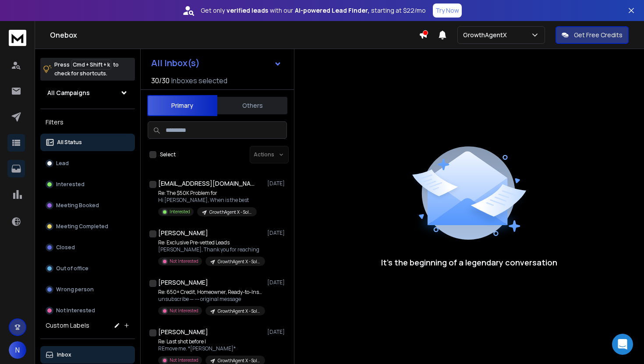  I want to click on button: Try Now, so click(447, 10).